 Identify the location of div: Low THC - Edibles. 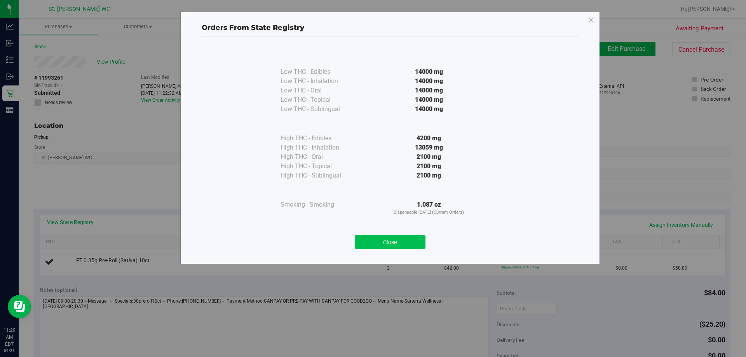
(320, 72).